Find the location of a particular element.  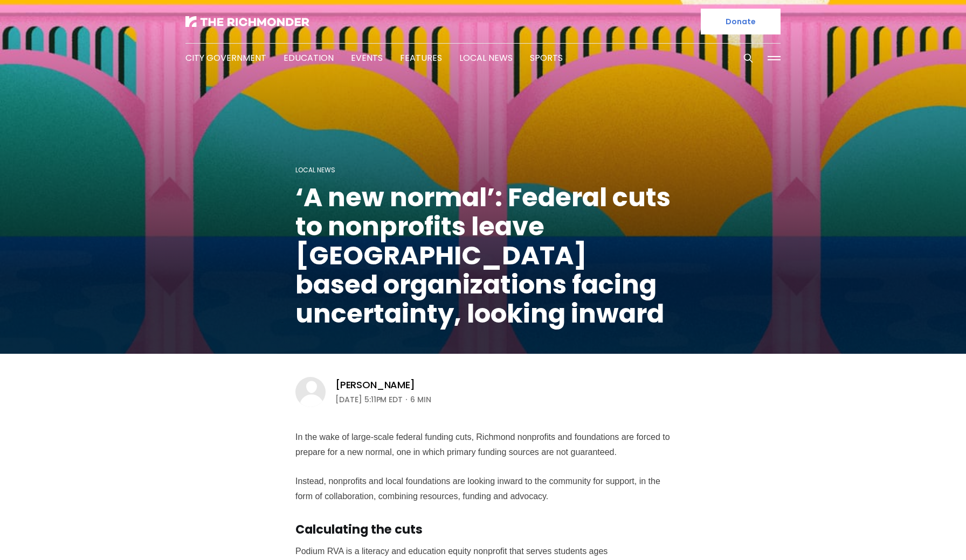

button: Search this site is located at coordinates (749, 58).